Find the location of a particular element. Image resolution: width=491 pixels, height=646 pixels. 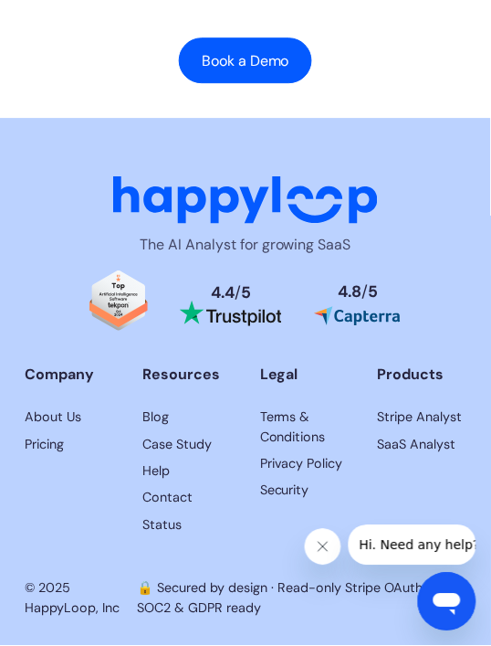

p: The AI Analyst for growing SaaS is located at coordinates (246, 245).